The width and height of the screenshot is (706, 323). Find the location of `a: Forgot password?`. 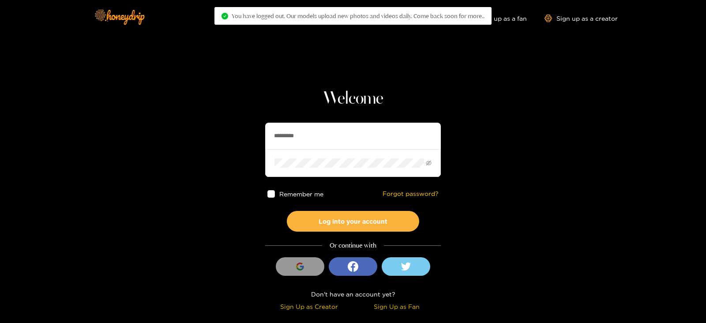

a: Forgot password? is located at coordinates (410, 194).